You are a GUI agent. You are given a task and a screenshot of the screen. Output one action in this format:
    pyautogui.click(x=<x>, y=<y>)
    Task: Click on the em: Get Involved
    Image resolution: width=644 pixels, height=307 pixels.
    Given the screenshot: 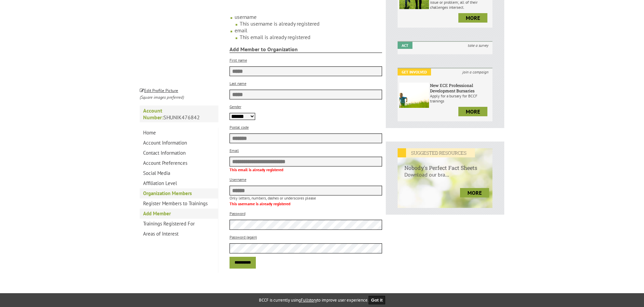 What is the action you would take?
    pyautogui.click(x=414, y=72)
    